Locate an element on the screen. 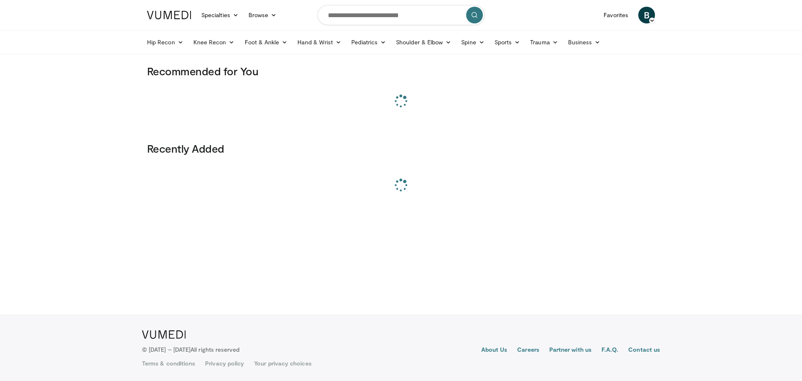  a: Pediatrics is located at coordinates (368, 42).